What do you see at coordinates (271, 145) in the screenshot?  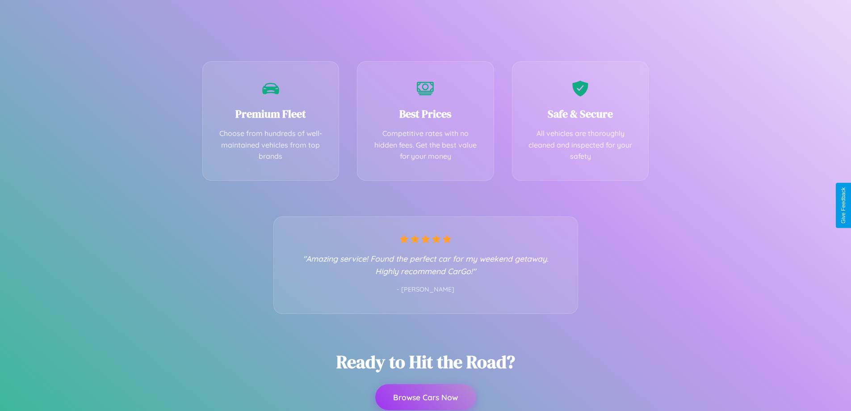 I see `p: Choose from hundreds of well-maintained vehicles from top brands` at bounding box center [271, 145].